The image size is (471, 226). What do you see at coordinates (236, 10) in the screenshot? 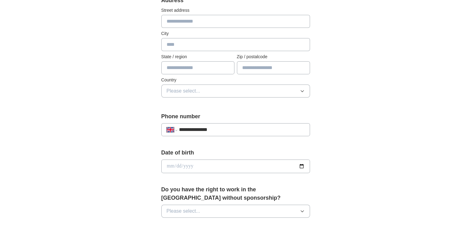
I see `label: Street address` at bounding box center [236, 10].